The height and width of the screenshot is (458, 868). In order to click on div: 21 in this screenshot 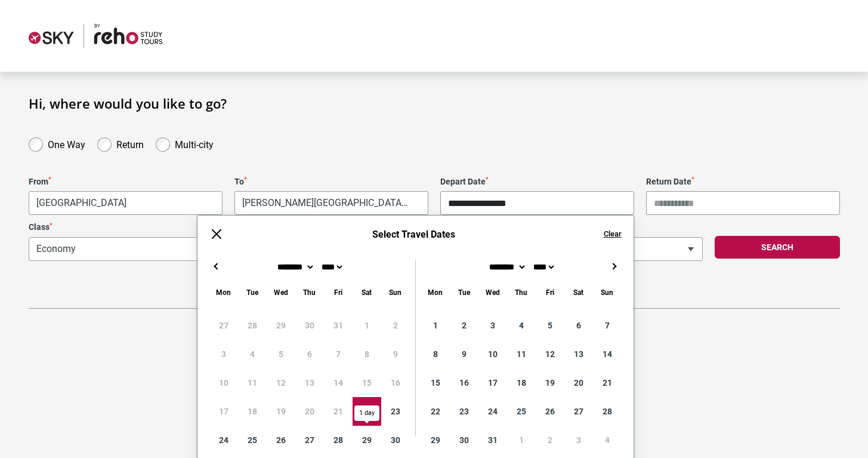, I will do `click(607, 383)`.